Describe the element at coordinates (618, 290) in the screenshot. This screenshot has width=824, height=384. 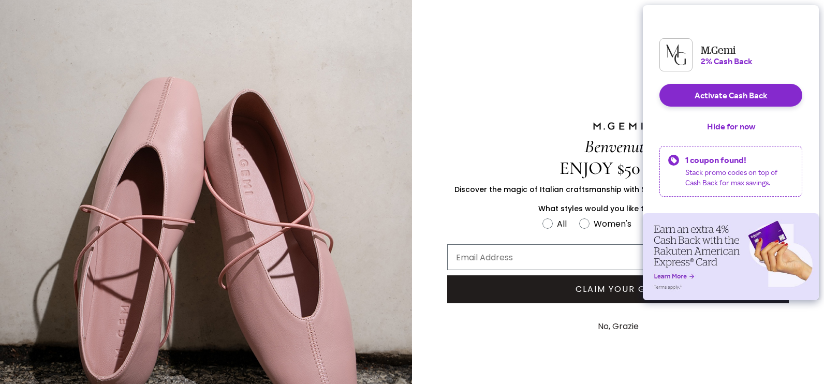
I see `button: CLAIM YOUR GIFT` at that location.